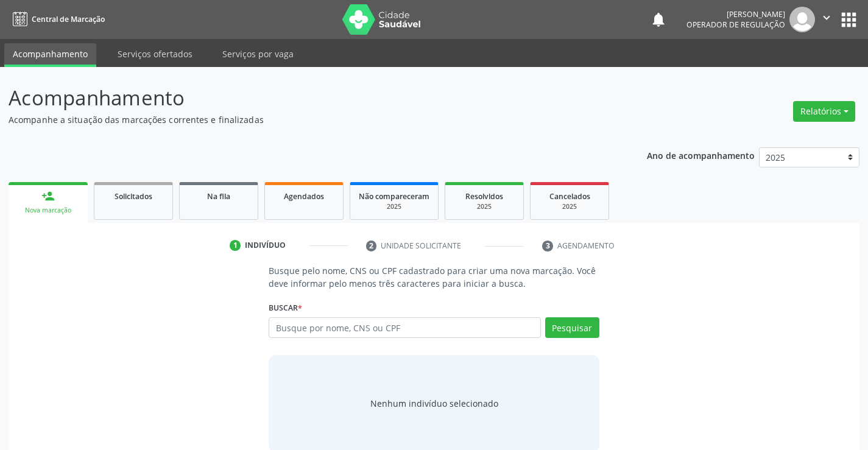 This screenshot has width=868, height=450. I want to click on span: Não compareceram, so click(394, 196).